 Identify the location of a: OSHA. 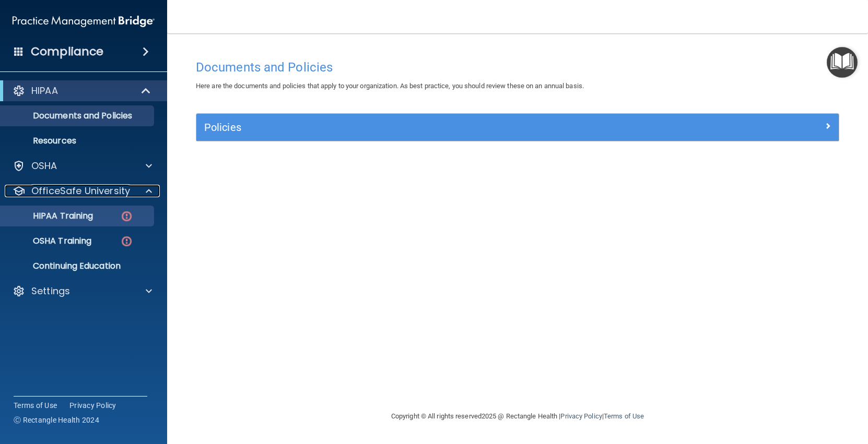
(82, 166).